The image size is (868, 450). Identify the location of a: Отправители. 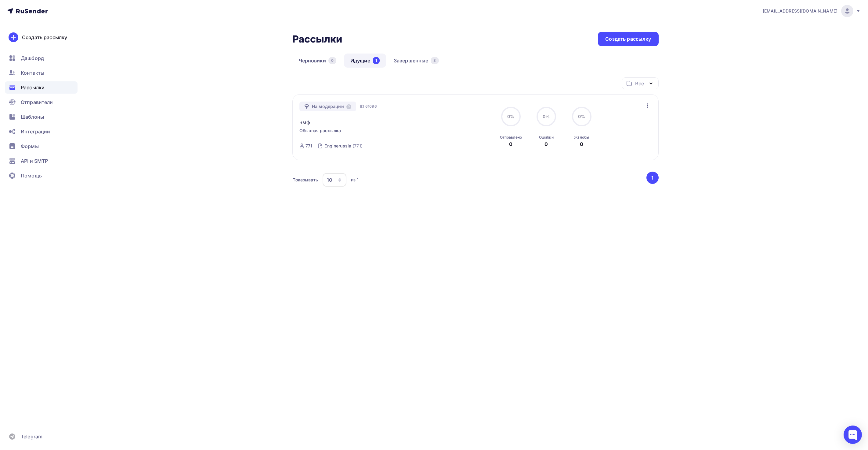
(41, 102).